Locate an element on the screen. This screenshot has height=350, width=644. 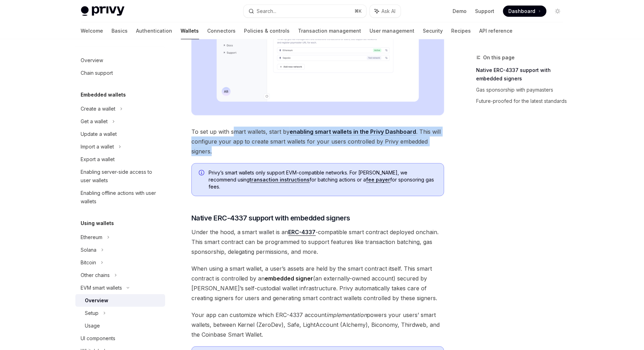
div: Import a wallet is located at coordinates (98, 147).